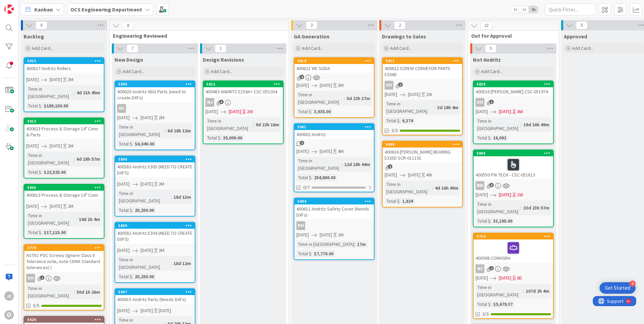 The width and height of the screenshot is (644, 324). Describe the element at coordinates (155, 225) in the screenshot. I see `div: 5889` at that location.